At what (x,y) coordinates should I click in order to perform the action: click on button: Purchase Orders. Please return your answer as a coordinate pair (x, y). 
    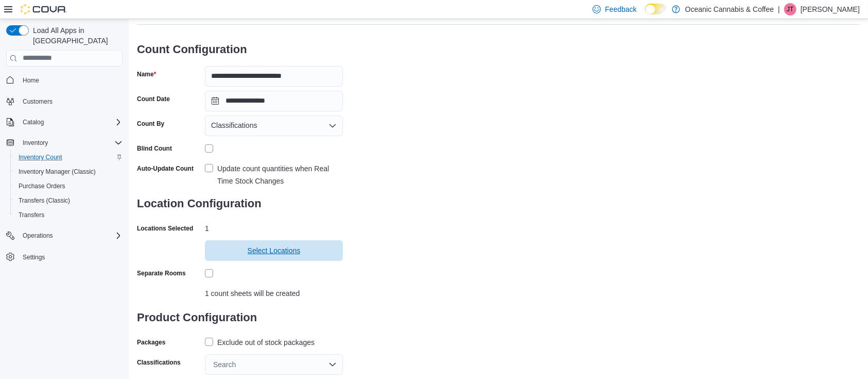
    Looking at the image, I should click on (68, 186).